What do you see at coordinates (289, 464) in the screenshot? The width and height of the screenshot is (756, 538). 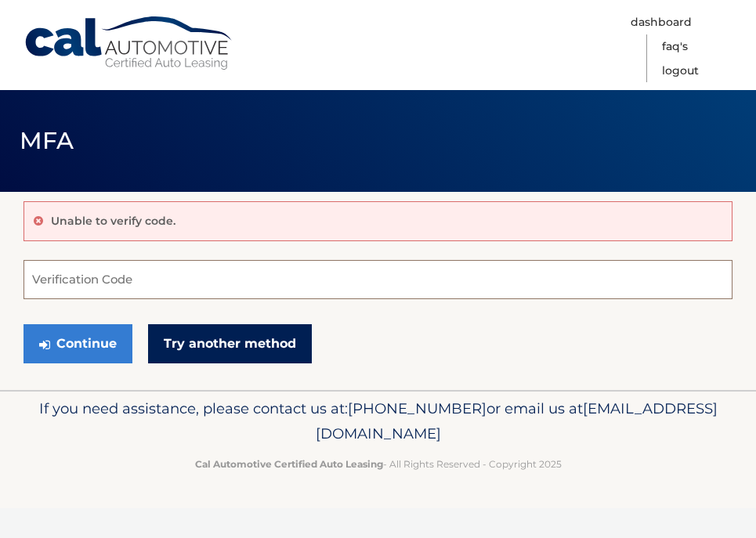 I see `strong: Cal Automotive Certified Auto Leasing` at bounding box center [289, 464].